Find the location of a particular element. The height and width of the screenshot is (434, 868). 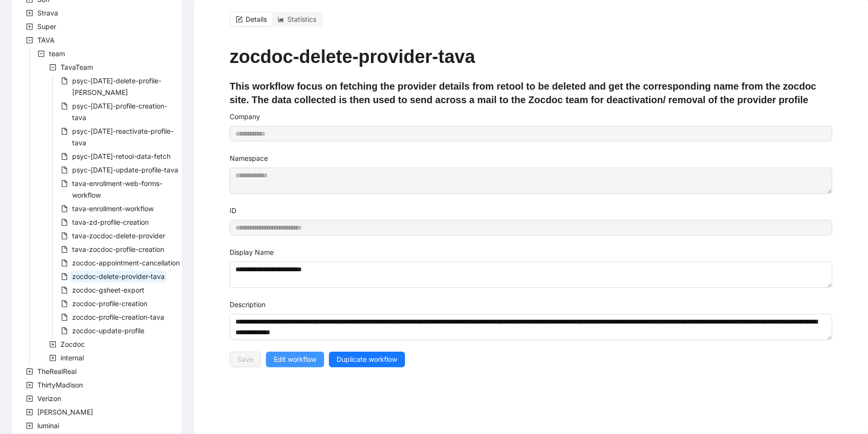

button: Edit workflow is located at coordinates (295, 360).